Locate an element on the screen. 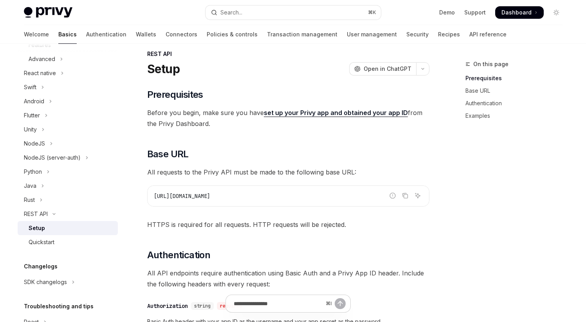 Image resolution: width=586 pixels, height=322 pixels. button: Toggle NodeJS section is located at coordinates (68, 144).